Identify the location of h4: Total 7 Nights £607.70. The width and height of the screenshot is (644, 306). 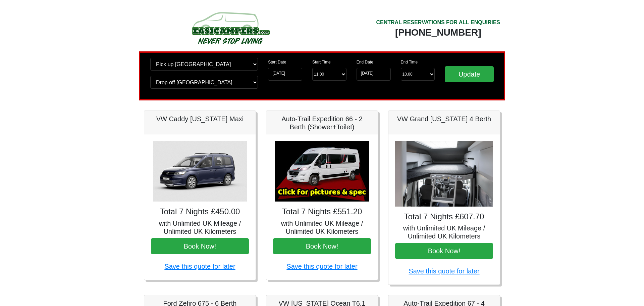
(444, 216).